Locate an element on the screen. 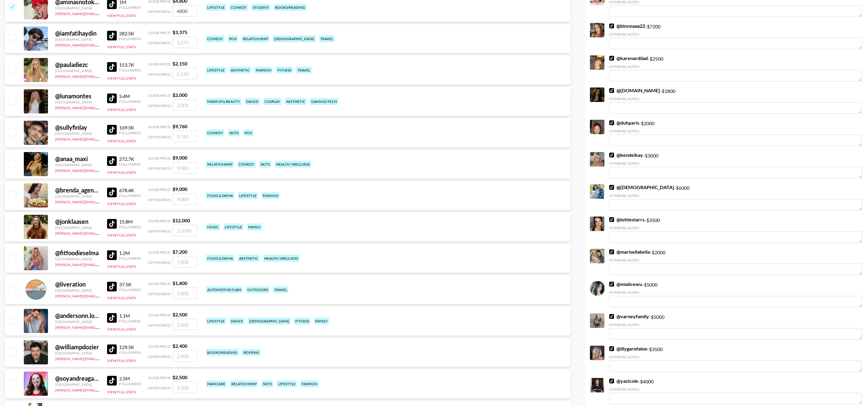 The height and width of the screenshot is (406, 868). div: music is located at coordinates (213, 226).